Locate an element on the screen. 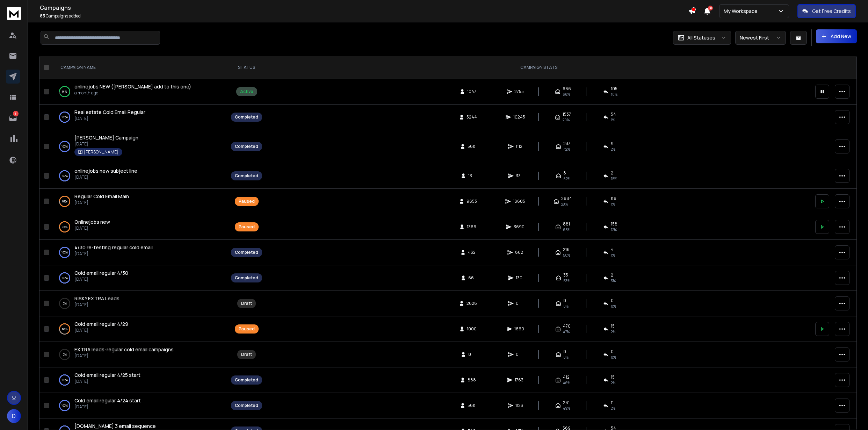  span: 42 % is located at coordinates (566, 149).